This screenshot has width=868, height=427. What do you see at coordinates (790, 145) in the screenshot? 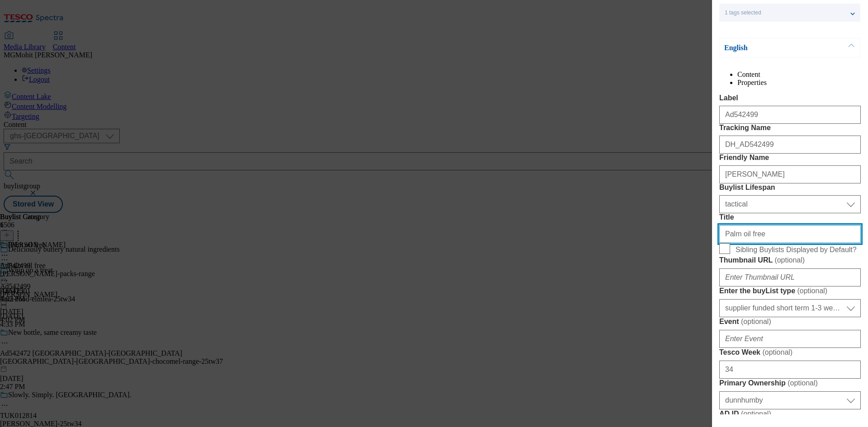
I see `input: Enter Tracking Name` at bounding box center [790, 145].